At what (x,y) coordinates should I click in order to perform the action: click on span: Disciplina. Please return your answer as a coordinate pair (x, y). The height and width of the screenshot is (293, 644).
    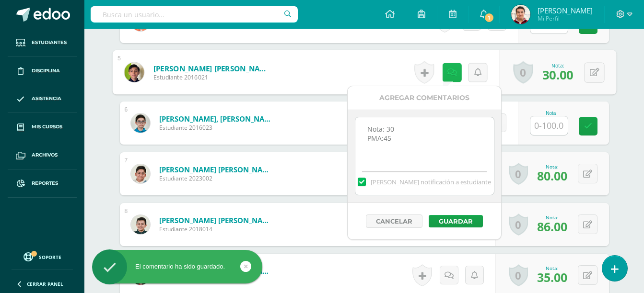
    Looking at the image, I should click on (45, 71).